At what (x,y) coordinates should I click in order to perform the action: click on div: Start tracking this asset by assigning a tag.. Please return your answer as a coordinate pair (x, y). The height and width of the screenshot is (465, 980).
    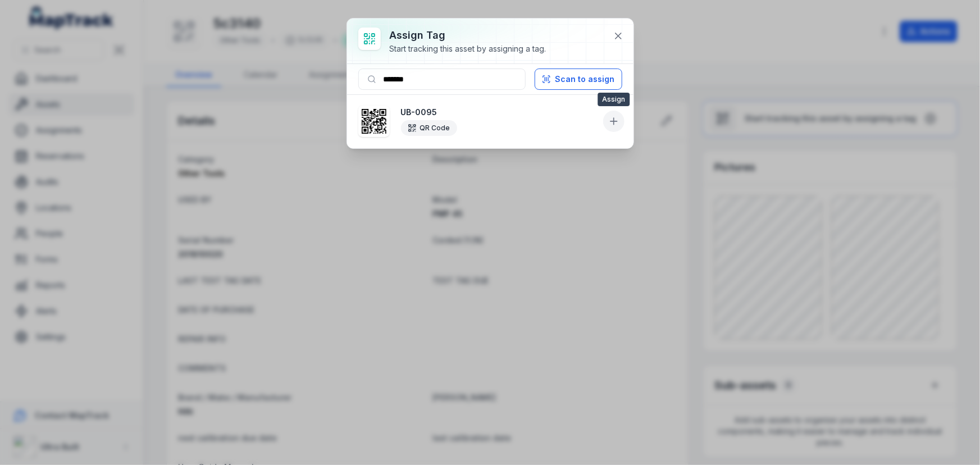
    Looking at the image, I should click on (468, 49).